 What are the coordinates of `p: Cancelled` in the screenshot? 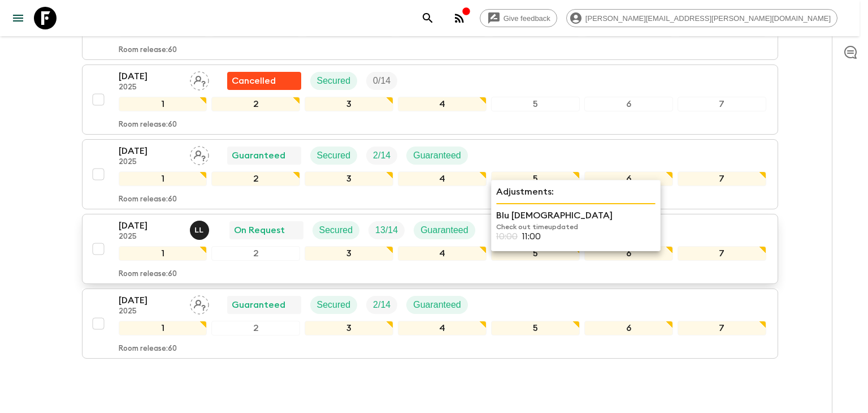 It's located at (253, 81).